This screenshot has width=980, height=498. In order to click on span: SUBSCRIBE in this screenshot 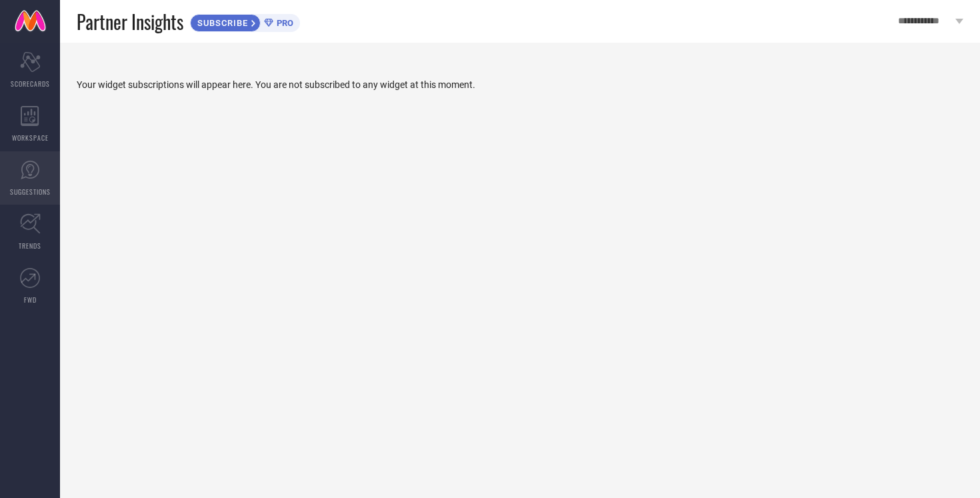, I will do `click(220, 22)`.